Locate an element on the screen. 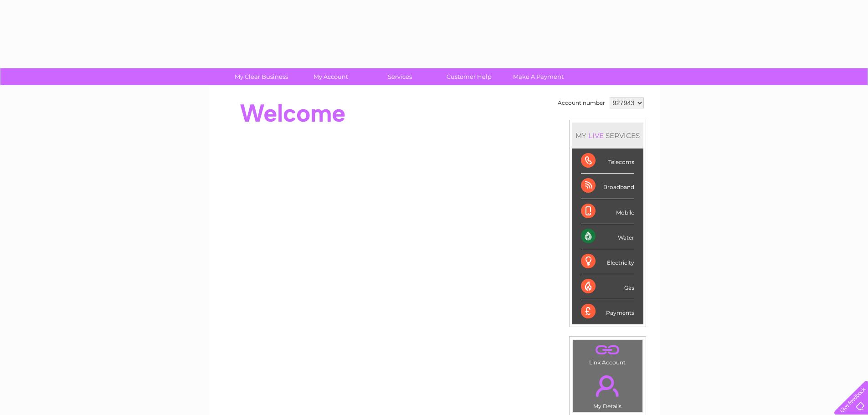  a: My Account is located at coordinates (330, 77).